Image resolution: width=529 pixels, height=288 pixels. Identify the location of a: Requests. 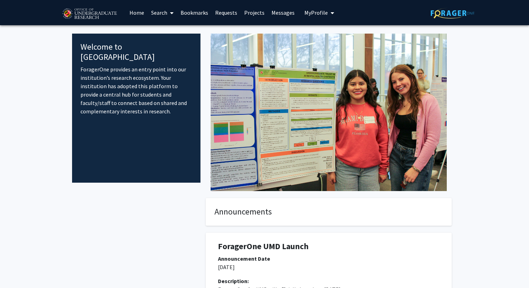
(226, 13).